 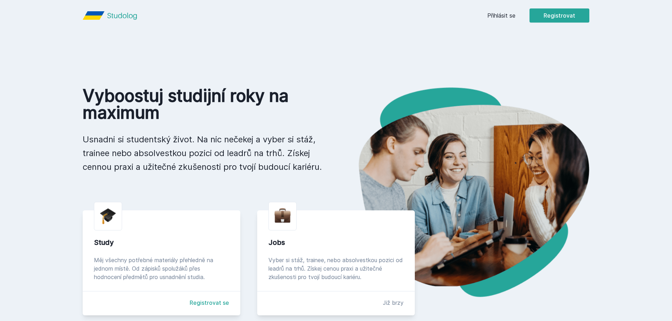 What do you see at coordinates (209, 302) in the screenshot?
I see `a: Registrovat se` at bounding box center [209, 302].